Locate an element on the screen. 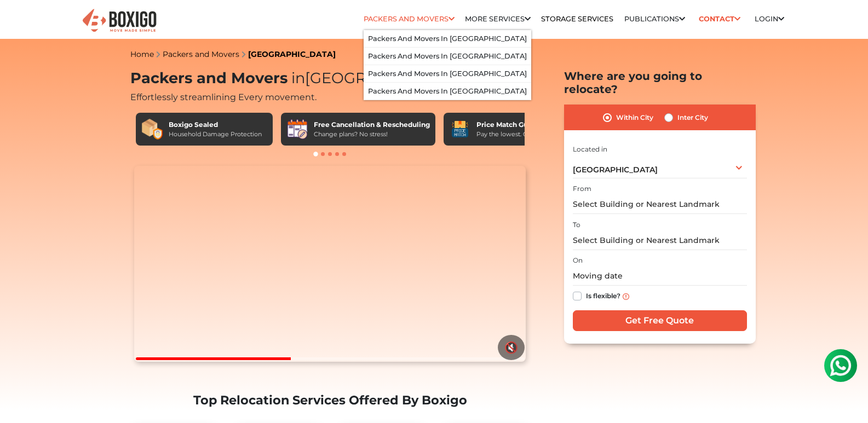 The width and height of the screenshot is (868, 423). span: Effortlessly streamlining Every movement. is located at coordinates (223, 97).